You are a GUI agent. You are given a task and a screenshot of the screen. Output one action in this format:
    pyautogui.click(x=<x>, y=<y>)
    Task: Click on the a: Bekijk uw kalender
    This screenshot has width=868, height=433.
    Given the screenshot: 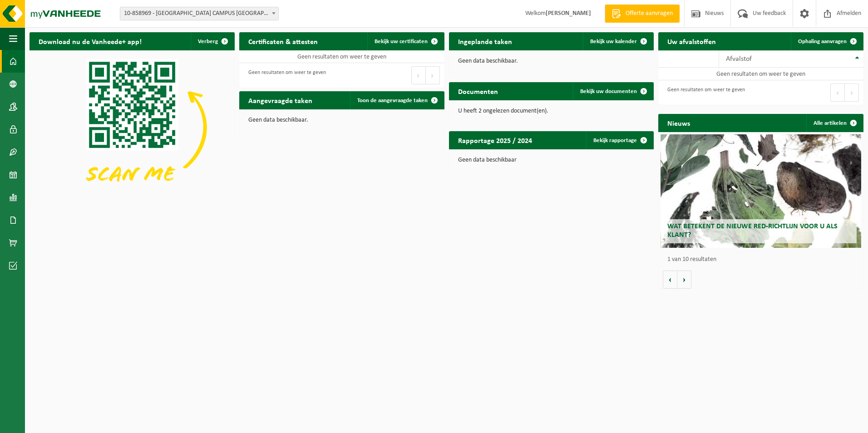 What is the action you would take?
    pyautogui.click(x=618, y=41)
    